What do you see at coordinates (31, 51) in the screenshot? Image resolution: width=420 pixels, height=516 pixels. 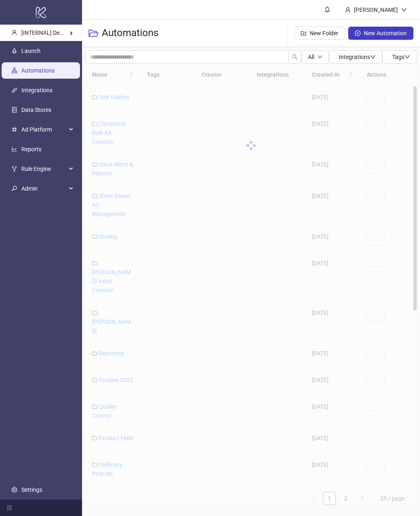 I see `a: Launch` at bounding box center [31, 51].